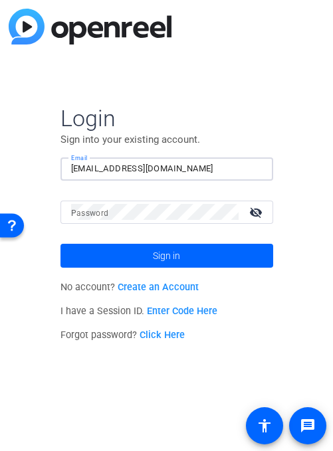 The width and height of the screenshot is (333, 451). I want to click on span: Login, so click(167, 118).